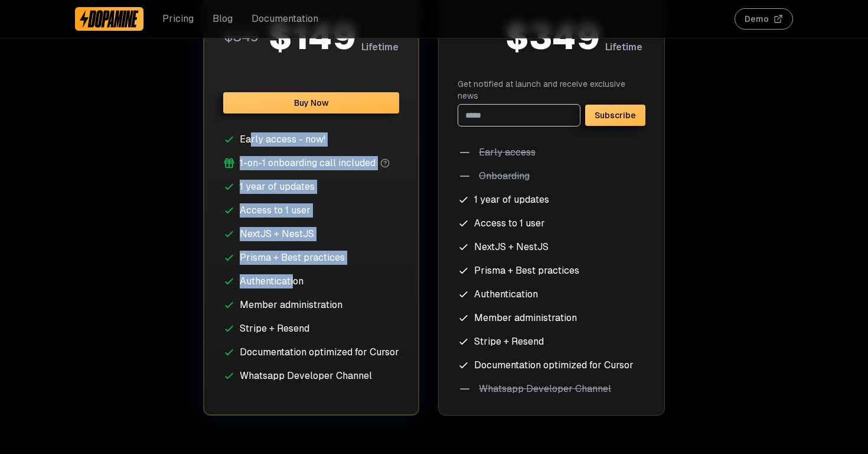 The width and height of the screenshot is (868, 454). Describe the element at coordinates (109, 19) in the screenshot. I see `a: Dopamine` at that location.